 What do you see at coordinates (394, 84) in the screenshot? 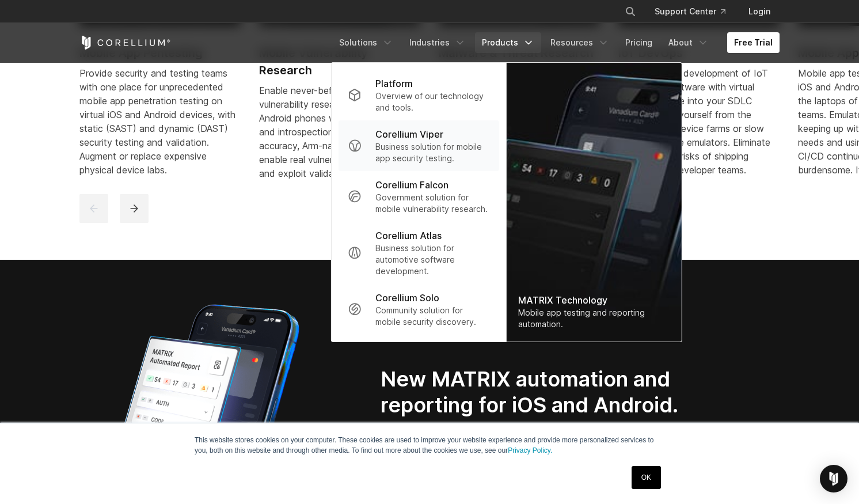
I see `p: Platform` at bounding box center [394, 84].